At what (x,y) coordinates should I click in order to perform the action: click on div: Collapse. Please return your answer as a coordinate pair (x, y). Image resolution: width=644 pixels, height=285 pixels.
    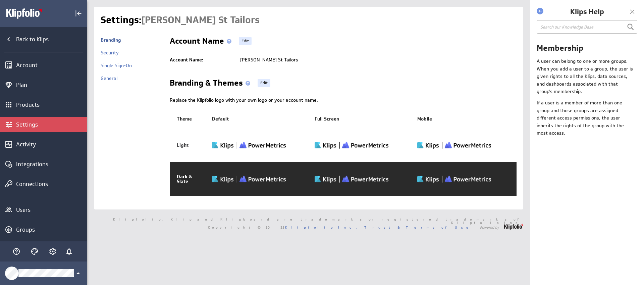
    Looking at the image, I should click on (79, 13).